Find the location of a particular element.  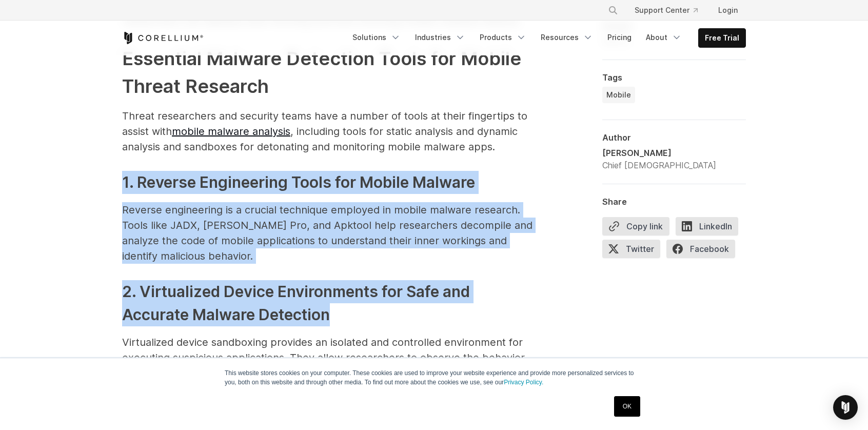

a: OK is located at coordinates (627, 407).